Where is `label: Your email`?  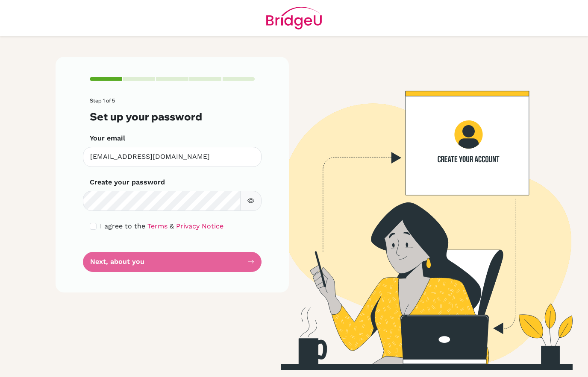 label: Your email is located at coordinates (107, 139).